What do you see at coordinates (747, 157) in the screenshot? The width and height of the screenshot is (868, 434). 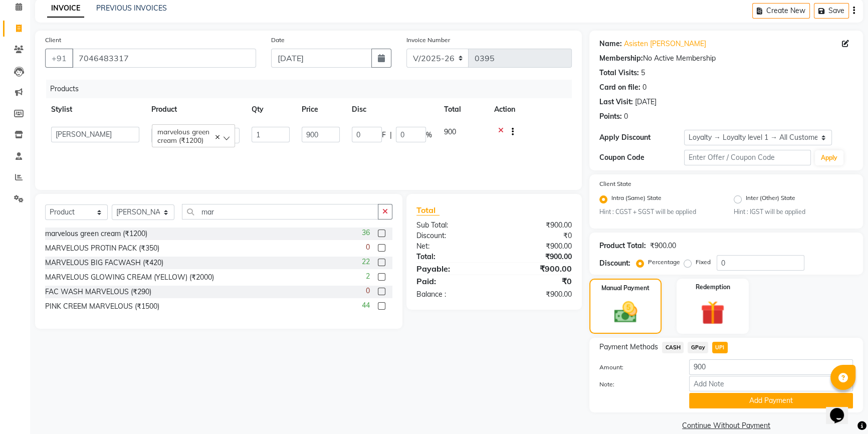 I see `input: Enter Offer / Coupon Code` at bounding box center [747, 157].